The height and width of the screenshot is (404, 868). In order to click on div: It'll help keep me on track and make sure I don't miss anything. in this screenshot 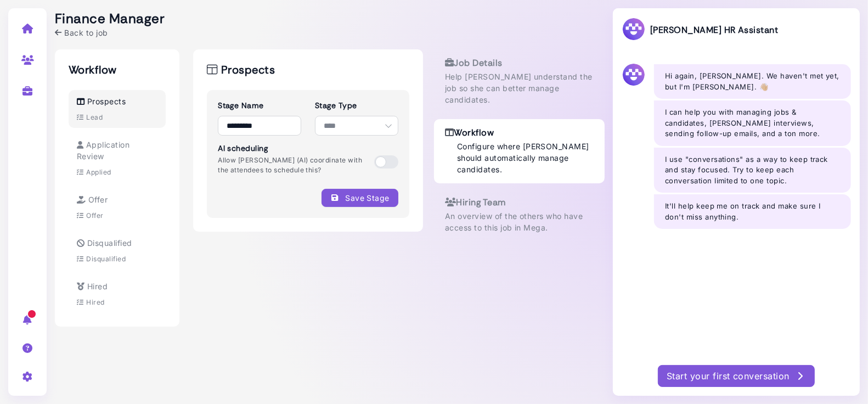, I will do `click(752, 211)`.